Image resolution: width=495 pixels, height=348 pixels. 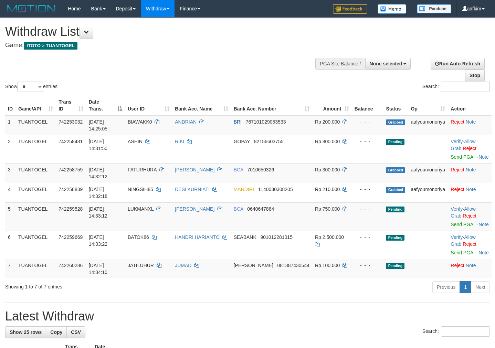 I want to click on span: Rp 200.000, so click(x=328, y=122).